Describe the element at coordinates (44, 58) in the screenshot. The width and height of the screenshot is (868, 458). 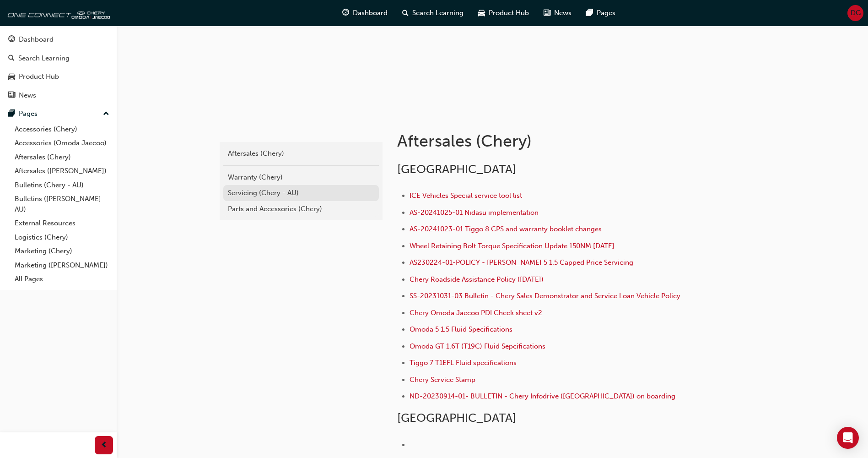
I see `div: Search Learning` at that location.